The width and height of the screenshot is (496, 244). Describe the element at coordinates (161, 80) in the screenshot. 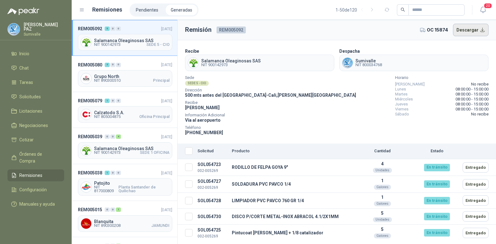

I see `span: Principal` at that location.